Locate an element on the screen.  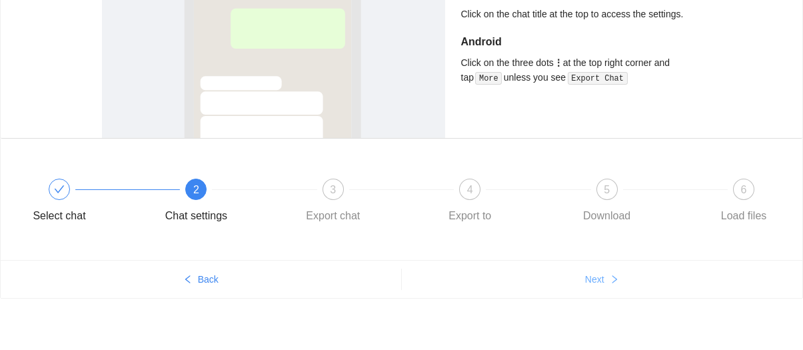
span: 3 is located at coordinates (333, 189).